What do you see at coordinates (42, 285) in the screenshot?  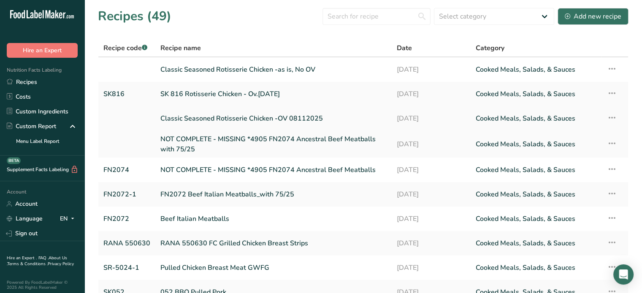 I see `div: Powered By FoodLabelMaker © 2025 All Rights Reserved` at bounding box center [42, 285].